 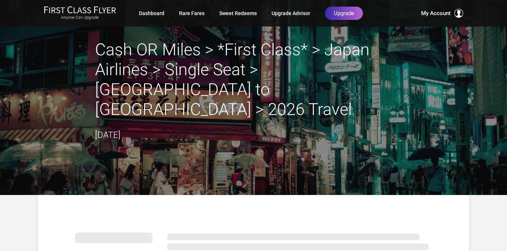 What do you see at coordinates (80, 18) in the screenshot?
I see `small: Anyone Can Upgrade` at bounding box center [80, 18].